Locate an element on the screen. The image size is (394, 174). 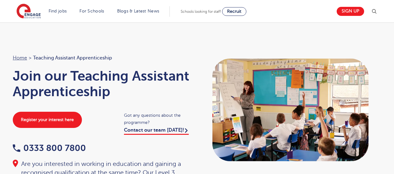
span: Recruit is located at coordinates (234, 11).